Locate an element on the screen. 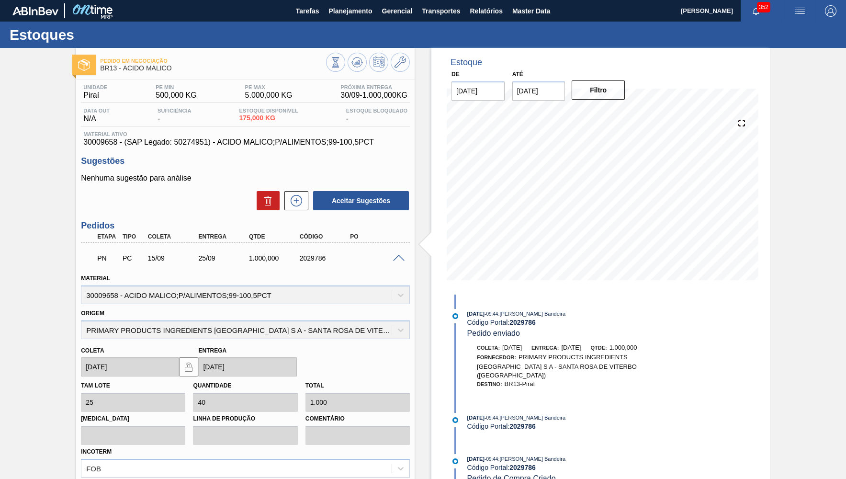 The height and width of the screenshot is (479, 846). div: 2029786 is located at coordinates (326, 258).